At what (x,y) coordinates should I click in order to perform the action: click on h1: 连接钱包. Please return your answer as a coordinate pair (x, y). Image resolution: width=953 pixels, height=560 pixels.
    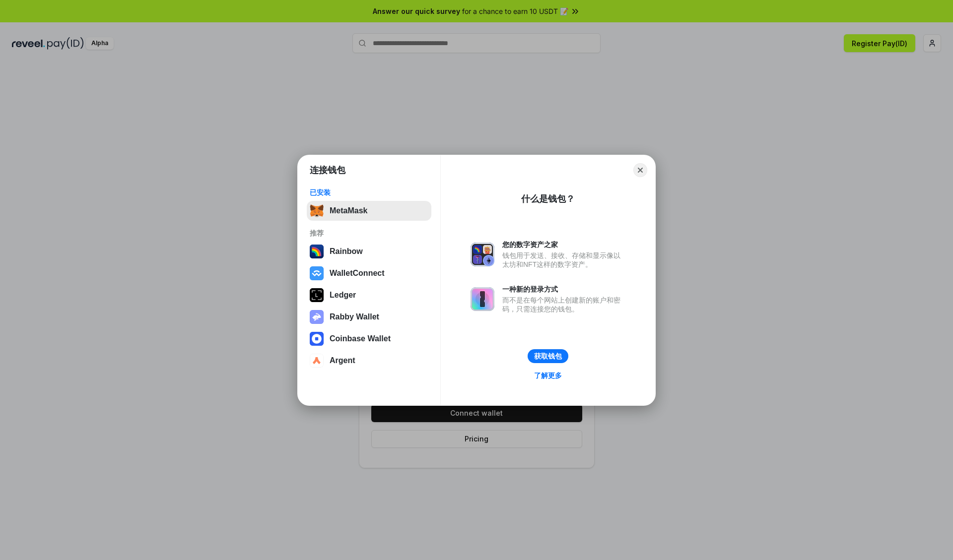
    Looking at the image, I should click on (328, 171).